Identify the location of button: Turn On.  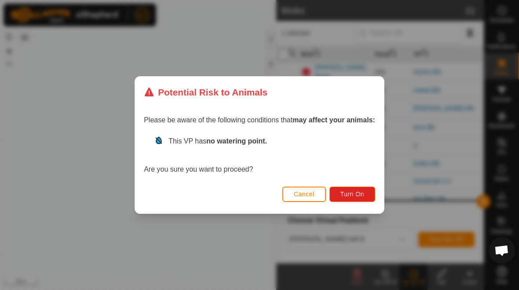
(352, 194).